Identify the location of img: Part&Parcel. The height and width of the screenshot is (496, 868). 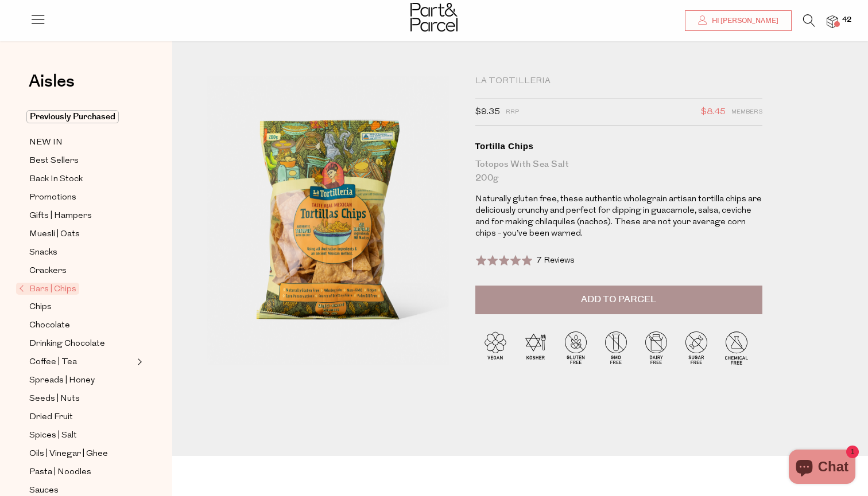
(434, 17).